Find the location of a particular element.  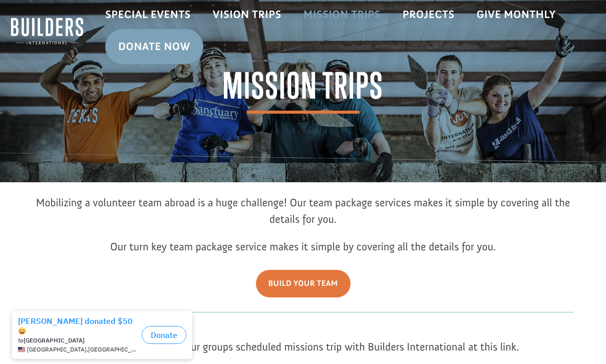

button: Donate is located at coordinates (163, 29).